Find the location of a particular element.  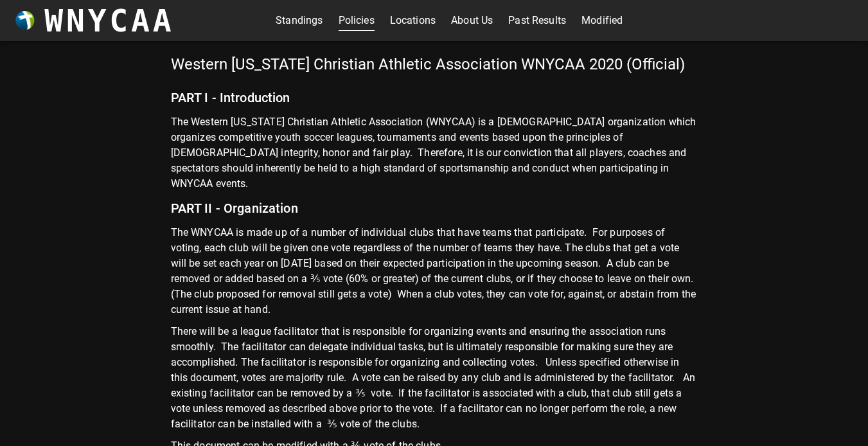

img: wnycaaBall.png is located at coordinates (25, 20).